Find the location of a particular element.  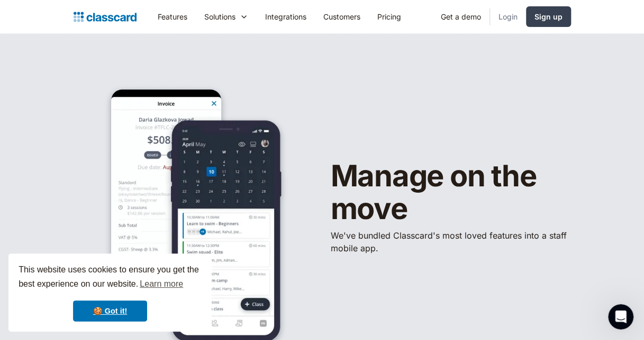

p: We've bundled ​Classcard's most loved features into a staff mobile app. is located at coordinates (451, 242).